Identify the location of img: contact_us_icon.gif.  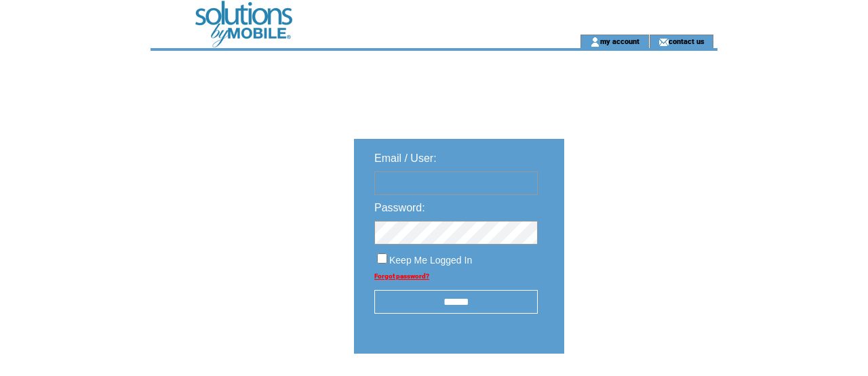
(663, 42).